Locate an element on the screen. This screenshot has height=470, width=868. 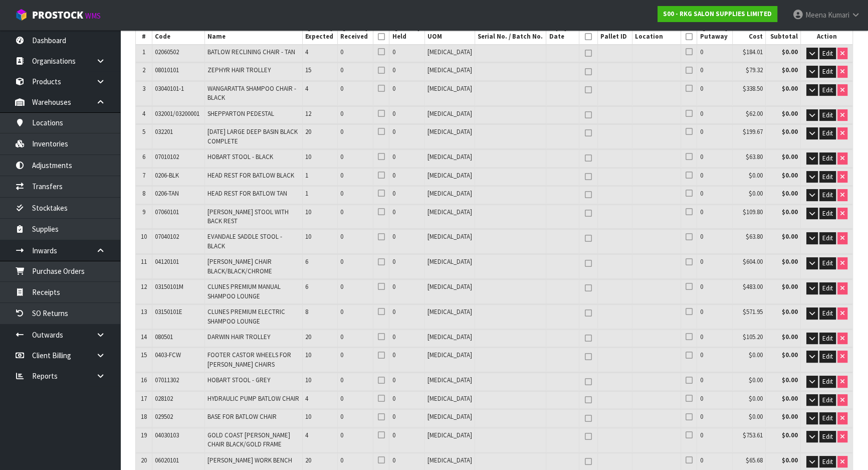
span: 17 is located at coordinates (144, 398).